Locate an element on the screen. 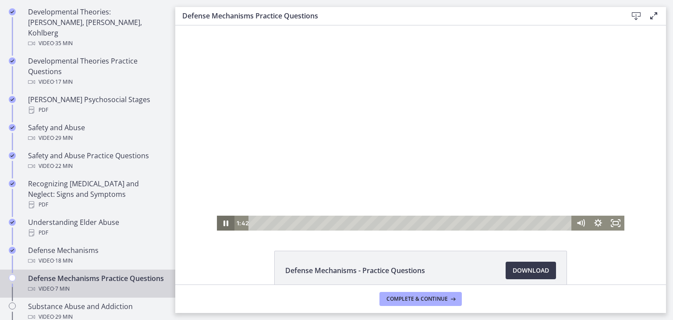 Image resolution: width=673 pixels, height=320 pixels. button: Pause is located at coordinates (50, 198).